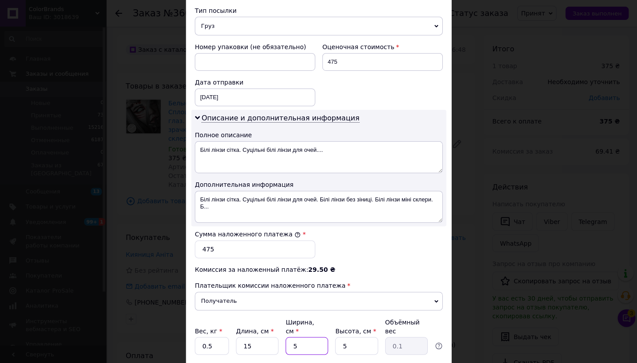  What do you see at coordinates (318, 135) in the screenshot?
I see `div: Полное описание` at bounding box center [318, 135].